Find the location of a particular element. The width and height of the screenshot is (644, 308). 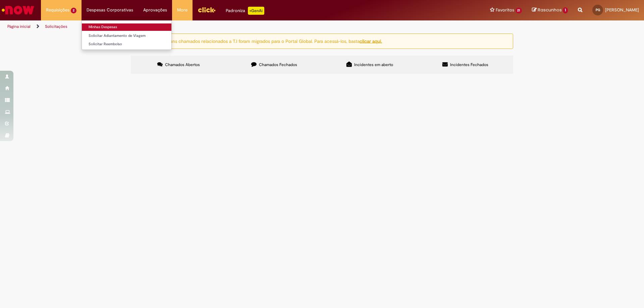

a: Página inicial is located at coordinates (19, 27).